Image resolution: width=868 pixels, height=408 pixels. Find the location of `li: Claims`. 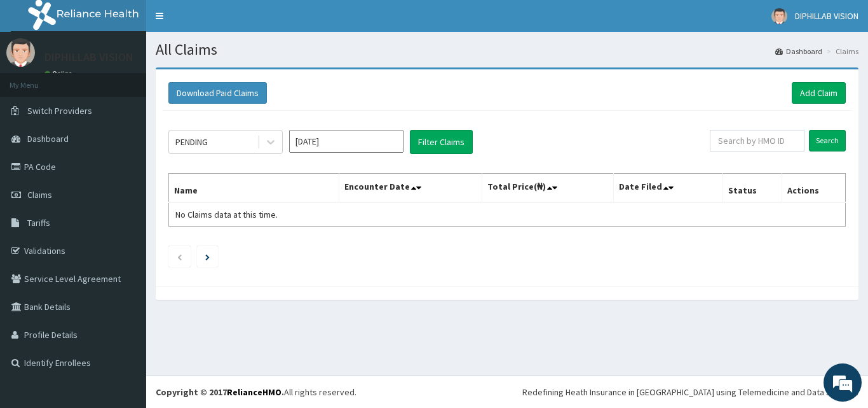

li: Claims is located at coordinates (841, 51).